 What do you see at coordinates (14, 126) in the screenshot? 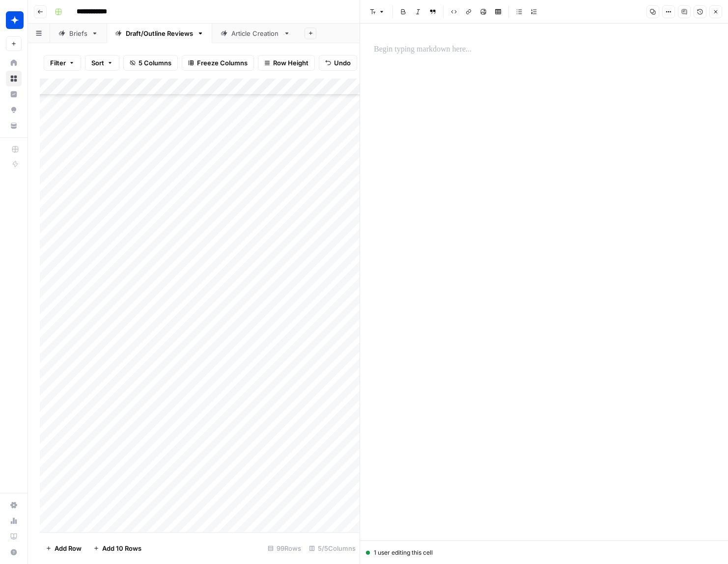
I see `a: Your Data` at bounding box center [14, 126].